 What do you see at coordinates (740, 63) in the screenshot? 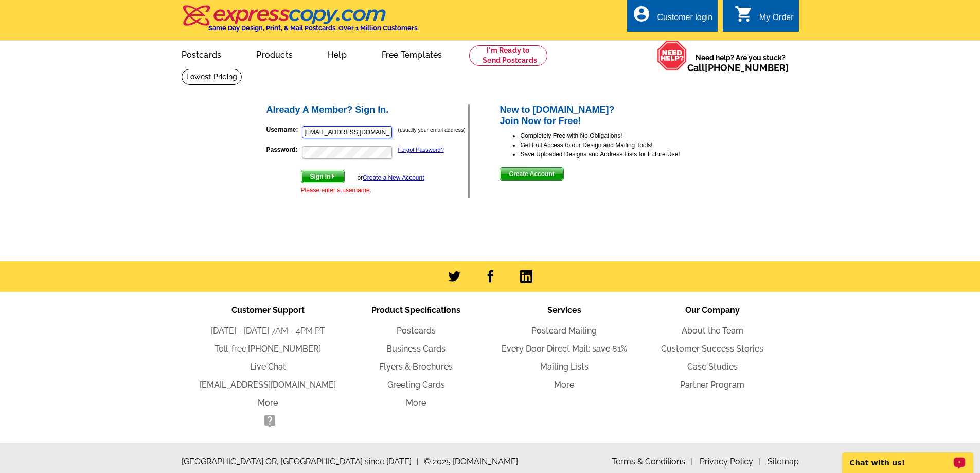
I see `span: Need help? Are you stuck?` at bounding box center [740, 63].